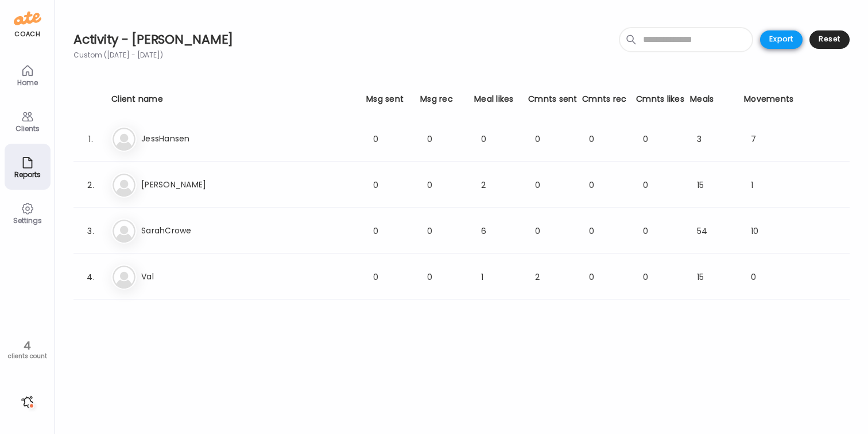 This screenshot has height=434, width=868. Describe the element at coordinates (28, 174) in the screenshot. I see `div: Reports` at that location.